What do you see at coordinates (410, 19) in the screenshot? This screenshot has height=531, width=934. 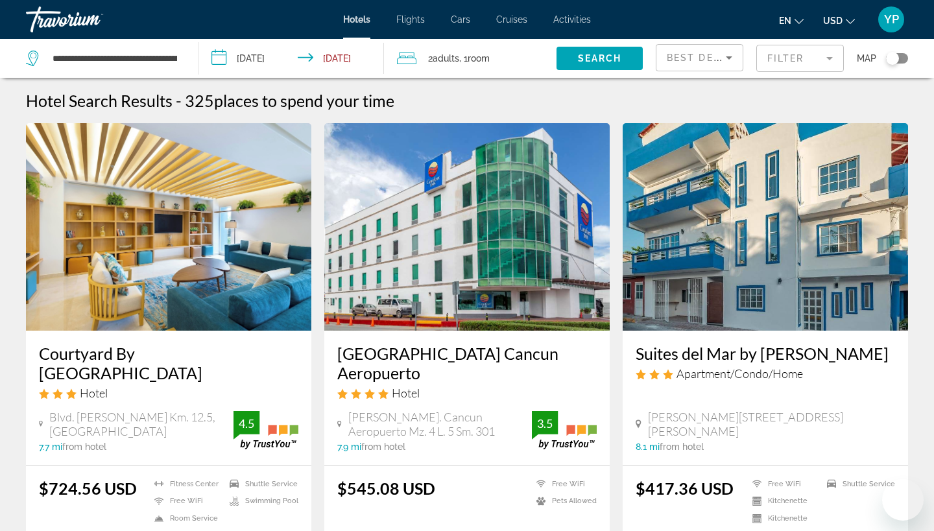 I see `span: Flights` at bounding box center [410, 19].